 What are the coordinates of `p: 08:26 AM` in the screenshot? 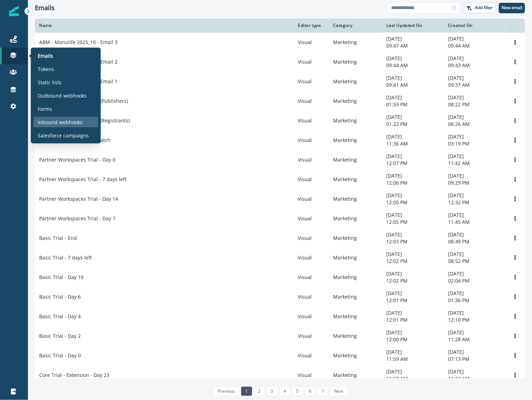 It's located at (475, 124).